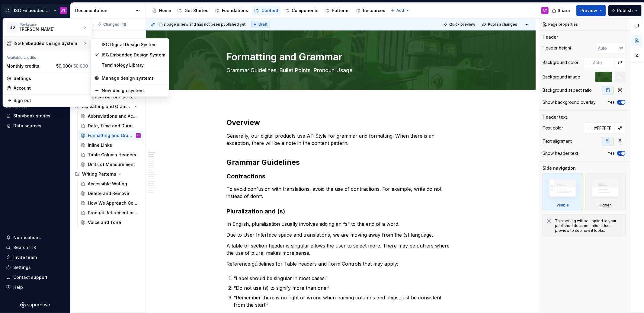 This screenshot has width=644, height=313. Describe the element at coordinates (51, 100) in the screenshot. I see `div: Sign out` at that location.